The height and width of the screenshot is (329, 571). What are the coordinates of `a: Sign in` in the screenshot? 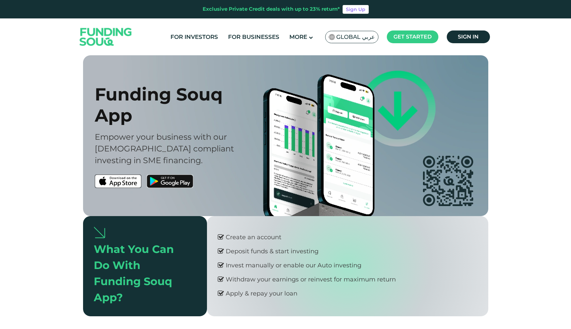 It's located at (468, 37).